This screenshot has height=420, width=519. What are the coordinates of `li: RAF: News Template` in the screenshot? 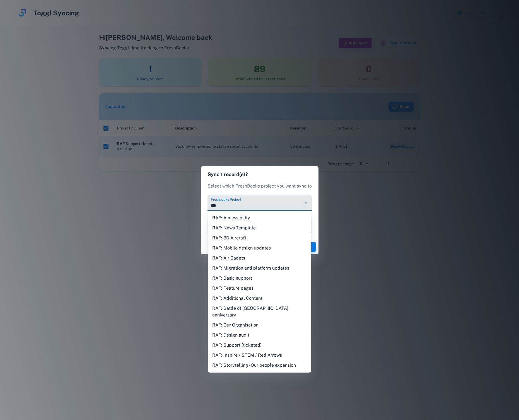 It's located at (260, 228).